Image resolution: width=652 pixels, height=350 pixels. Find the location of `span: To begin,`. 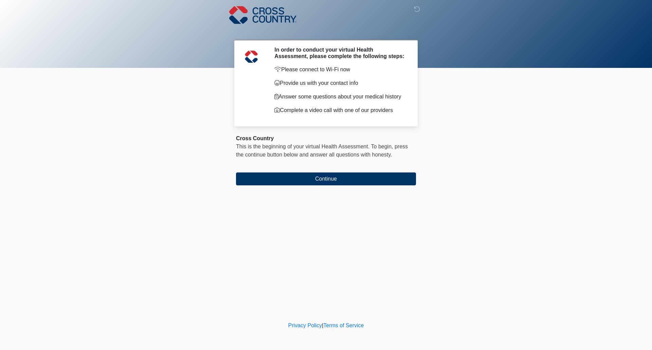

span: To begin, is located at coordinates (383, 146).